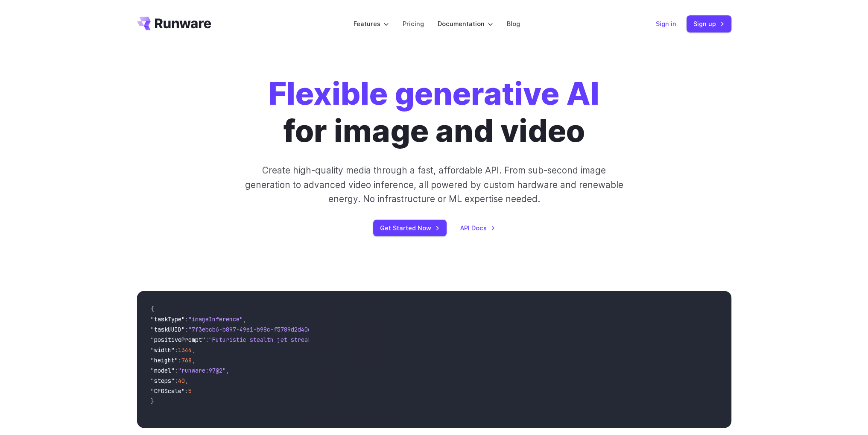 Image resolution: width=868 pixels, height=435 pixels. What do you see at coordinates (514, 24) in the screenshot?
I see `a: Blog` at bounding box center [514, 24].